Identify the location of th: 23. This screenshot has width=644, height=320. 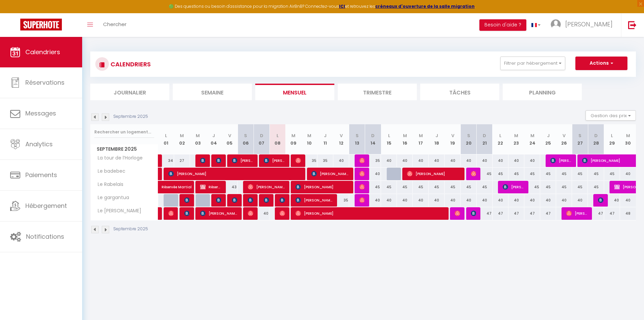
(517, 139).